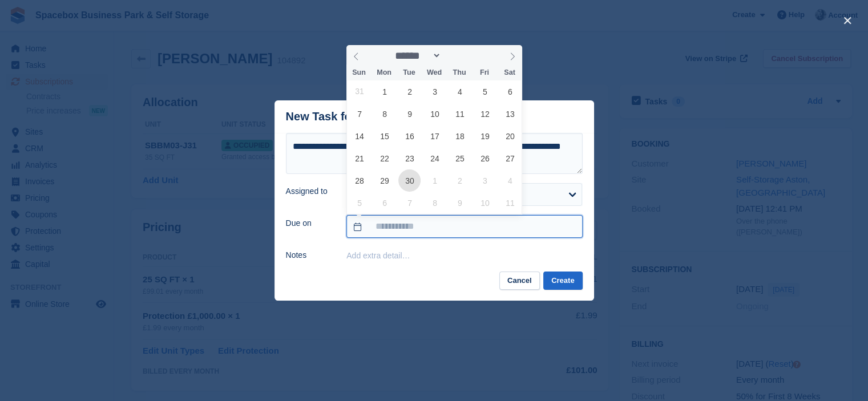  What do you see at coordinates (485, 72) in the screenshot?
I see `span: Fri` at bounding box center [485, 72].